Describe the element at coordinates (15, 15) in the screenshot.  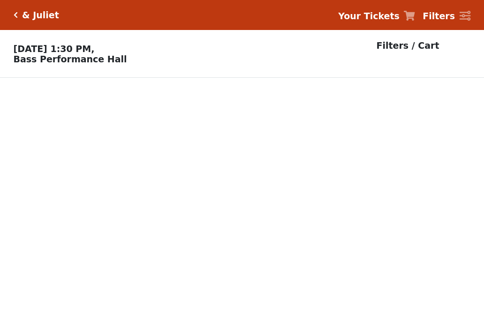
I see `a: Click here to go back to filters` at that location.